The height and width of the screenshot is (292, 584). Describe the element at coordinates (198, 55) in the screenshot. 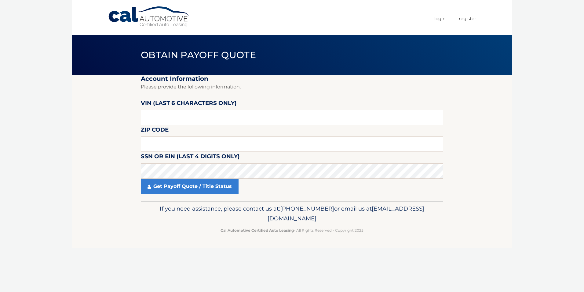

I see `span: Obtain Payoff Quote` at that location.